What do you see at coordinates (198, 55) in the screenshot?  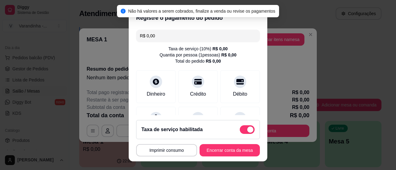 I see `div: Quantia por pessoa ( 1 pessoas)` at bounding box center [198, 55].